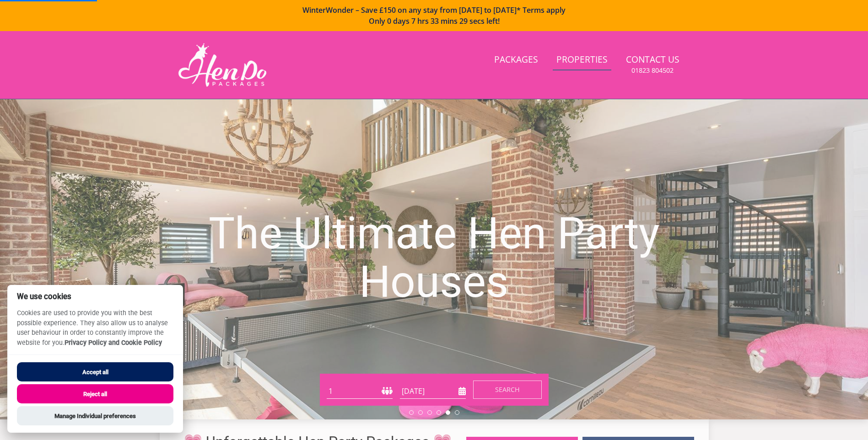  What do you see at coordinates (434, 257) in the screenshot?
I see `h1: The Ultimate Hen Party Houses` at bounding box center [434, 257].